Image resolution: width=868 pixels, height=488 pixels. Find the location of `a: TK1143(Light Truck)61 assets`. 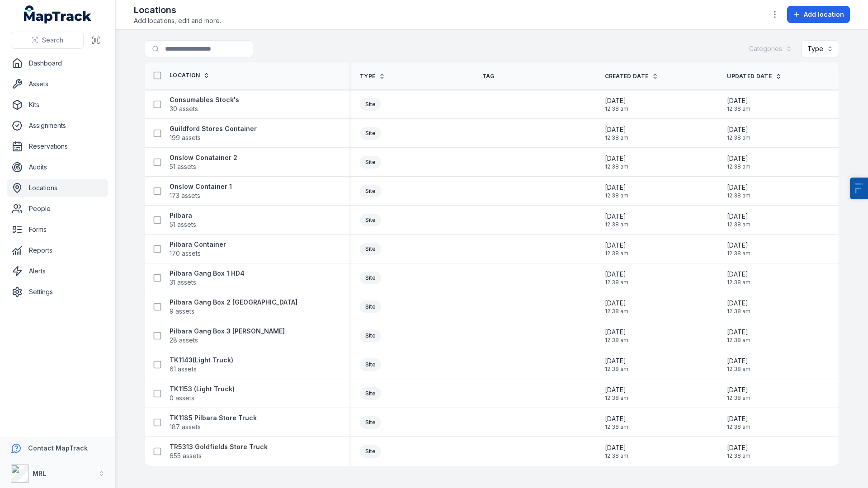

a: TK1143(Light Truck)61 assets is located at coordinates (201, 365).